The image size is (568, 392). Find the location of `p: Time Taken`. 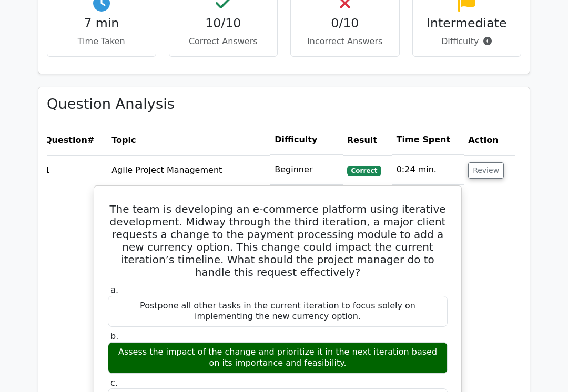

p: Time Taken is located at coordinates (101, 42).